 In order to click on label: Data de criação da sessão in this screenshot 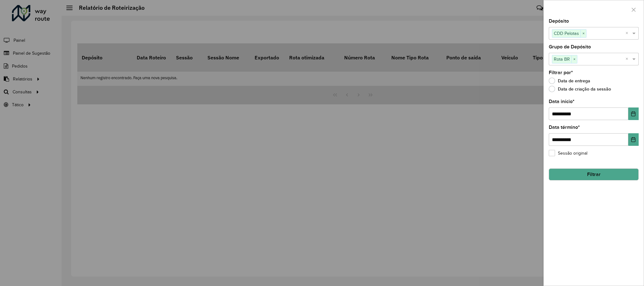, I will do `click(580, 89)`.